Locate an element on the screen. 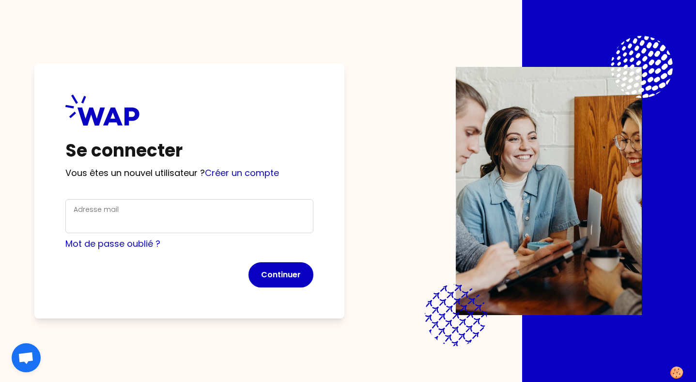 The image size is (696, 382). img: Description is located at coordinates (549, 191).